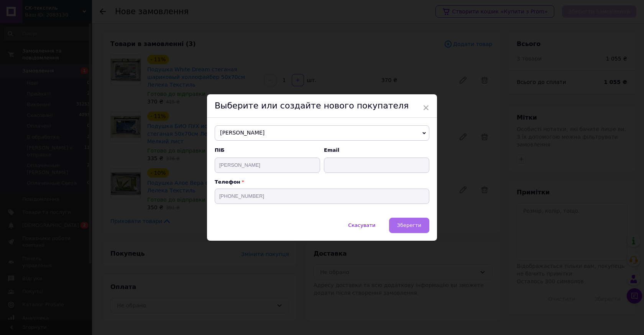 Image resolution: width=644 pixels, height=335 pixels. What do you see at coordinates (377, 150) in the screenshot?
I see `span: Email` at bounding box center [377, 150].